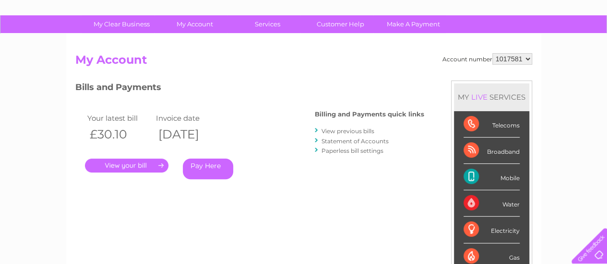  What do you see at coordinates (459, 11) in the screenshot?
I see `span: 0333 014 3131` at bounding box center [459, 11].